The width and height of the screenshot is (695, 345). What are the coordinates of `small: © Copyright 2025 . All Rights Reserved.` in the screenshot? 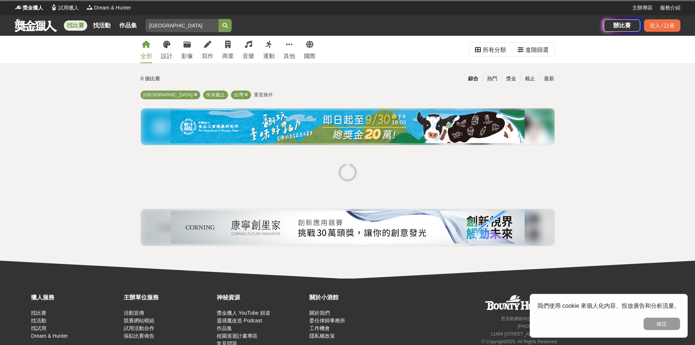 It's located at (519, 341).